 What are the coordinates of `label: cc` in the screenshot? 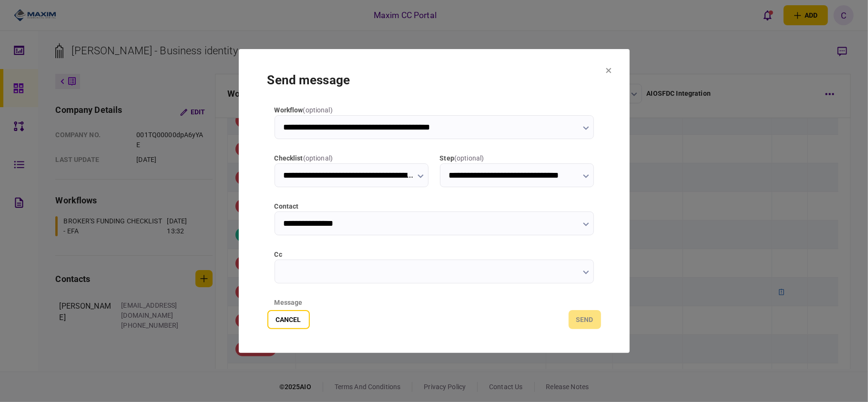 It's located at (434, 255).